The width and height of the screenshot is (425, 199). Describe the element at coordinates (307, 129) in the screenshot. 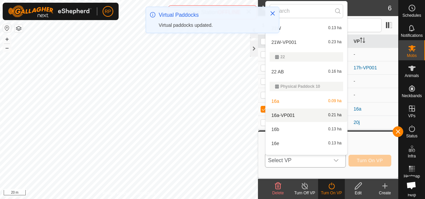

I see `li: 16b` at that location.